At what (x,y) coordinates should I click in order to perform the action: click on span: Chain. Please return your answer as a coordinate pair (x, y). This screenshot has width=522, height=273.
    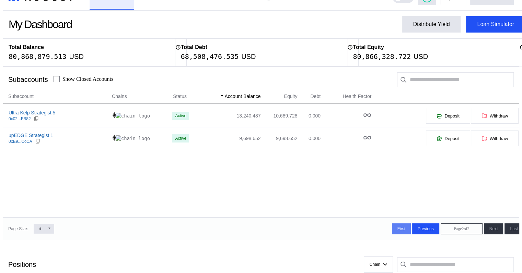
    Looking at the image, I should click on (375, 265).